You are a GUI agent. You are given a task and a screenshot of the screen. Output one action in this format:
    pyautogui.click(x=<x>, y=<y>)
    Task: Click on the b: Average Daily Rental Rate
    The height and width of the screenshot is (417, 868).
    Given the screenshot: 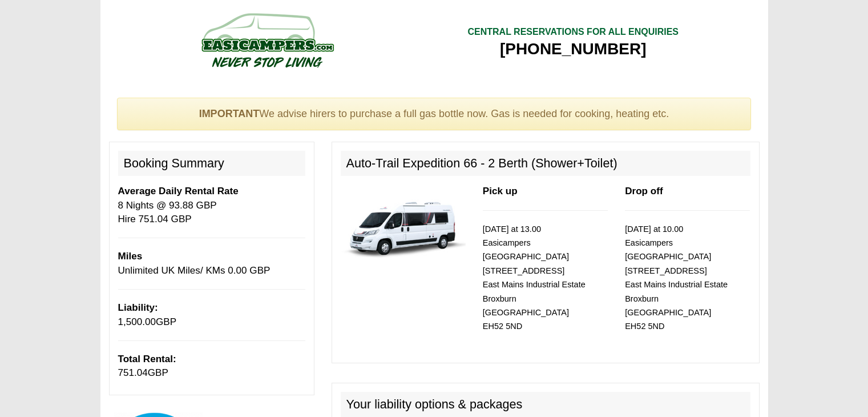 What is the action you would take?
    pyautogui.click(x=178, y=191)
    